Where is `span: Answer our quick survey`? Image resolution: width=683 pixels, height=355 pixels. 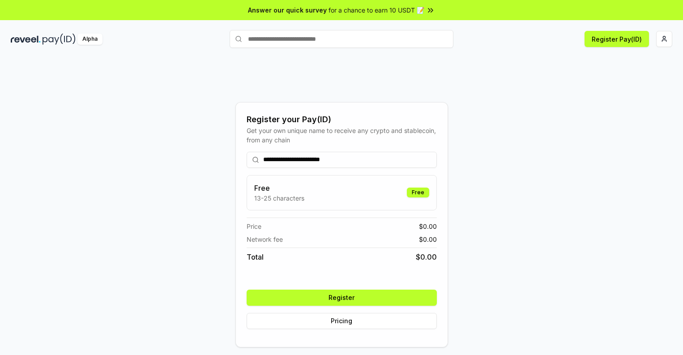 span: Answer our quick survey is located at coordinates (287, 10).